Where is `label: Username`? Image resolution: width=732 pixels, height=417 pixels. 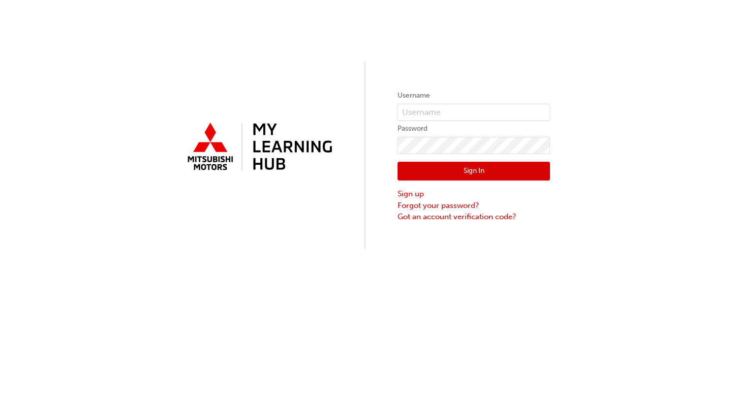
label: Username is located at coordinates (474, 96).